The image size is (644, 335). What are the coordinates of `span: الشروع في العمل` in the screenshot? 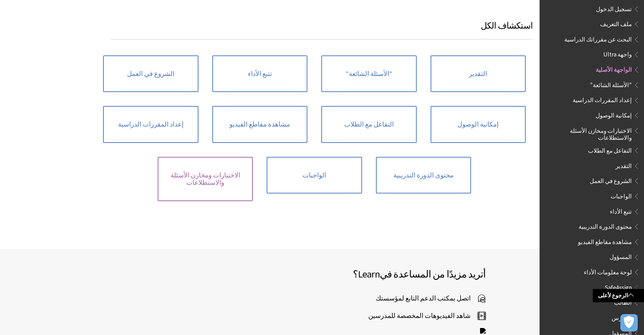 It's located at (610, 179).